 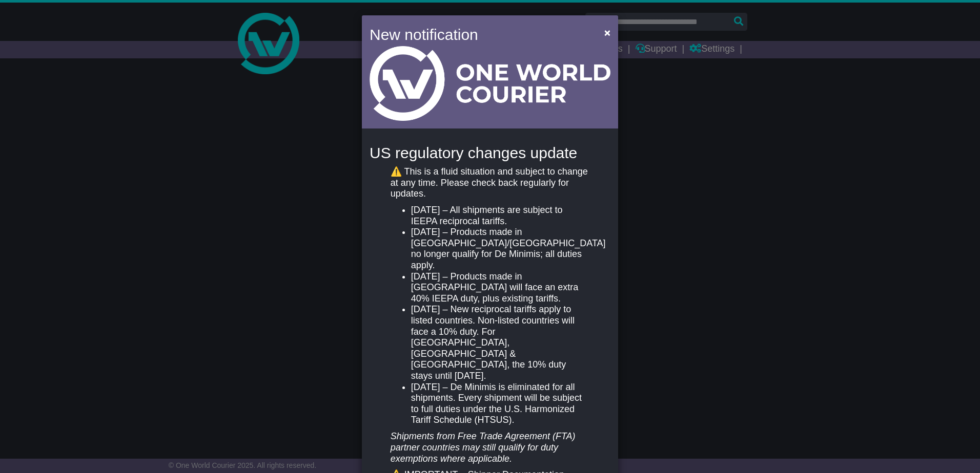 What do you see at coordinates (490, 153) in the screenshot?
I see `h4: US regulatory changes update` at bounding box center [490, 153].